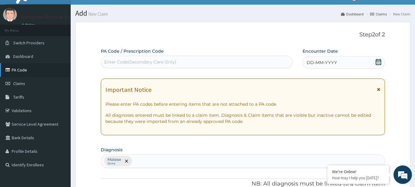 The width and height of the screenshot is (415, 187). I want to click on label: Encounter Date, so click(320, 51).